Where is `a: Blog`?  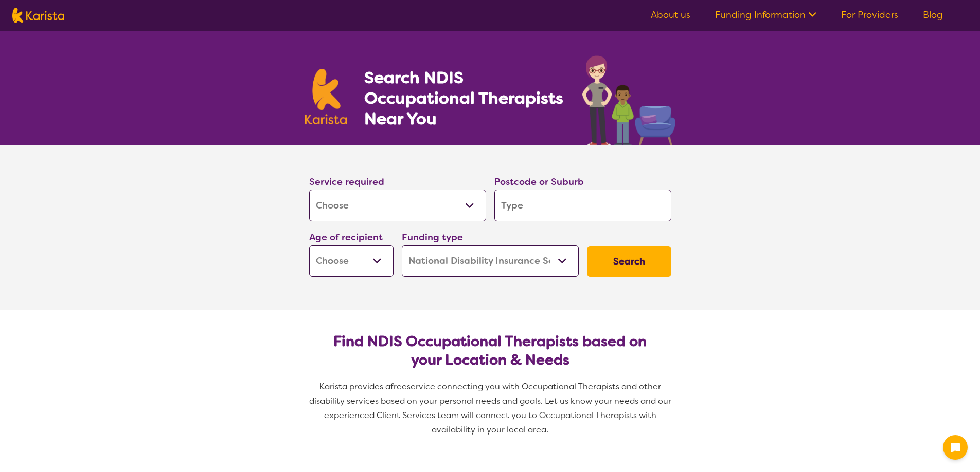
a: Blog is located at coordinates (932, 15).